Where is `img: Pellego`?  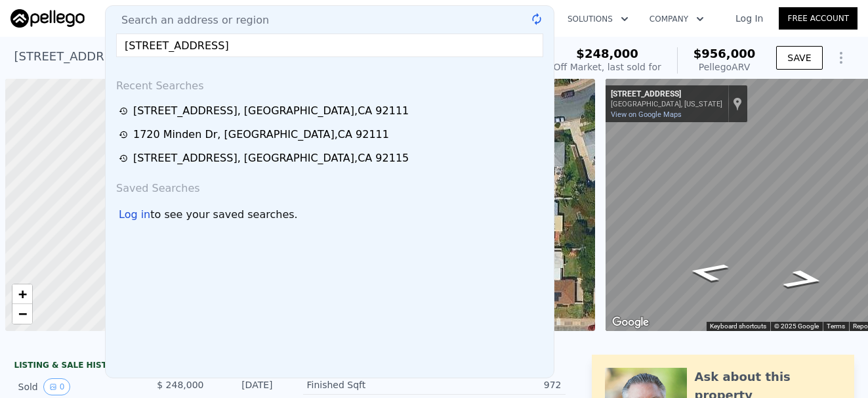 img: Pellego is located at coordinates (47, 18).